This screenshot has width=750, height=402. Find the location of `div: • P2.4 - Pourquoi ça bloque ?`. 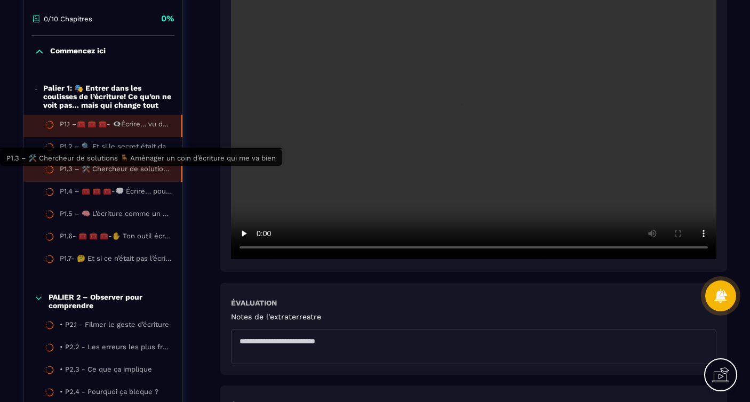

div: • P2.4 - Pourquoi ça bloque ? is located at coordinates (109, 394).